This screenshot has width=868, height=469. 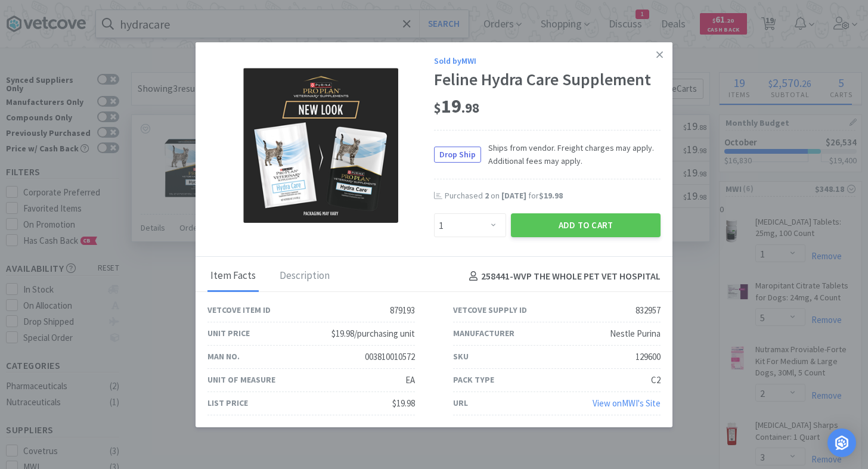 What do you see at coordinates (842, 443) in the screenshot?
I see `div: Open Intercom Messenger` at bounding box center [842, 443].